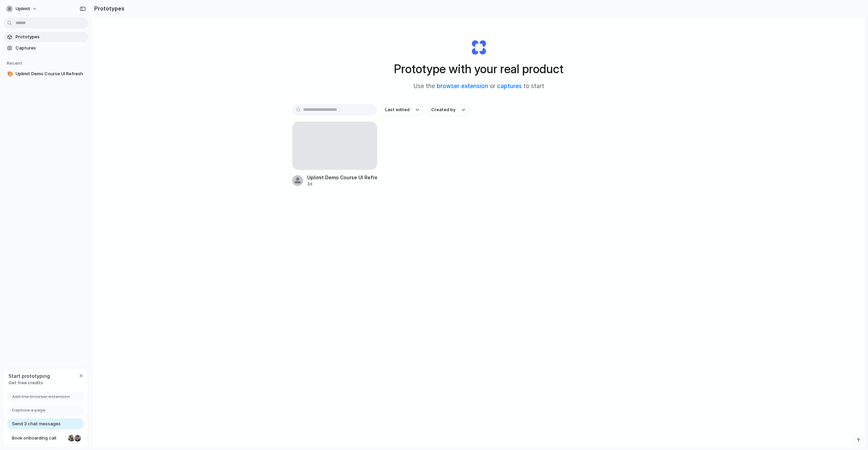  I want to click on a: browser extension, so click(462, 86).